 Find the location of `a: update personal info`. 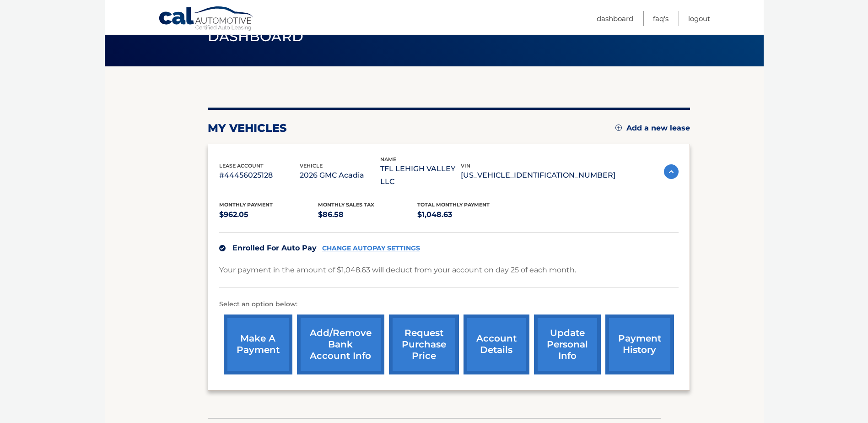

a: update personal info is located at coordinates (568, 345).